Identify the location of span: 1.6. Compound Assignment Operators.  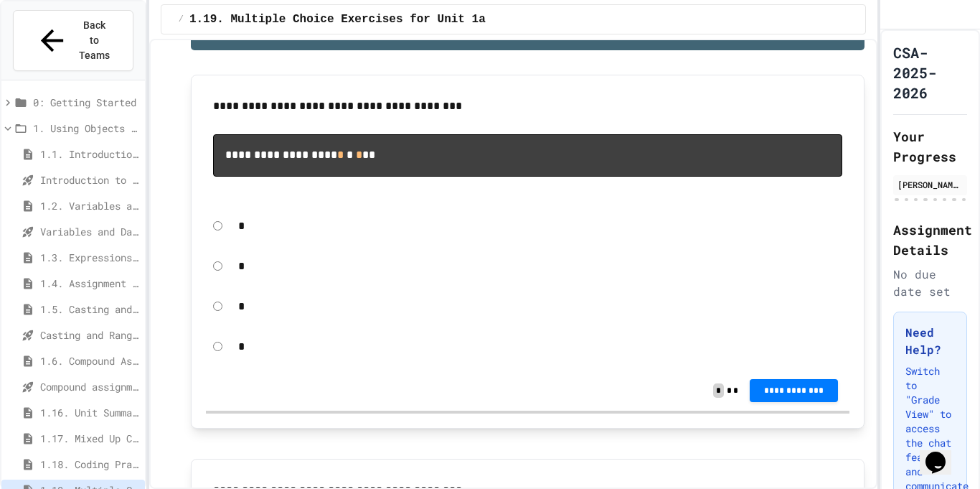
(90, 360).